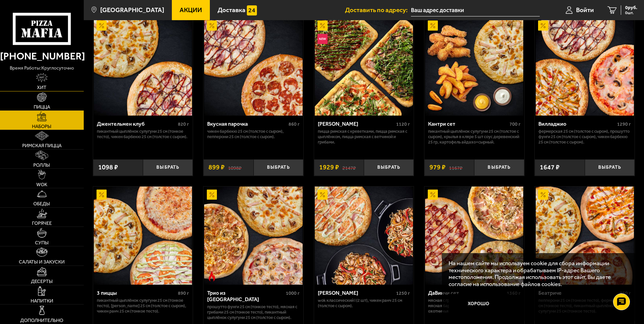  I want to click on span: 700 г, so click(515, 124).